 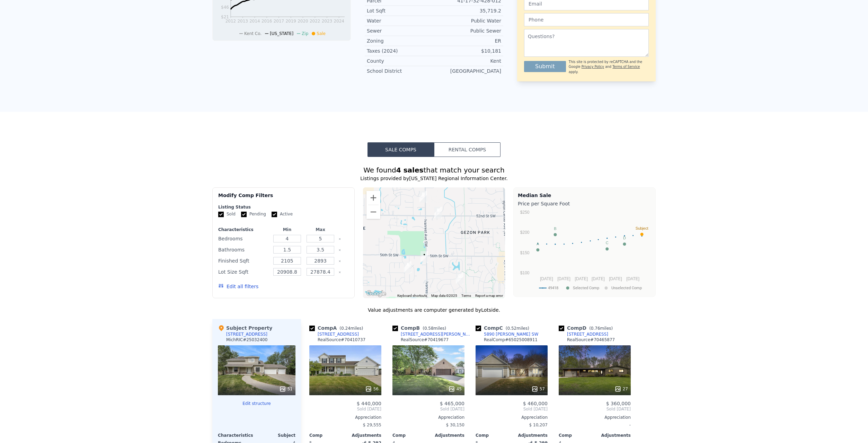 What do you see at coordinates (538, 244) in the screenshot?
I see `text: A` at bounding box center [538, 244].